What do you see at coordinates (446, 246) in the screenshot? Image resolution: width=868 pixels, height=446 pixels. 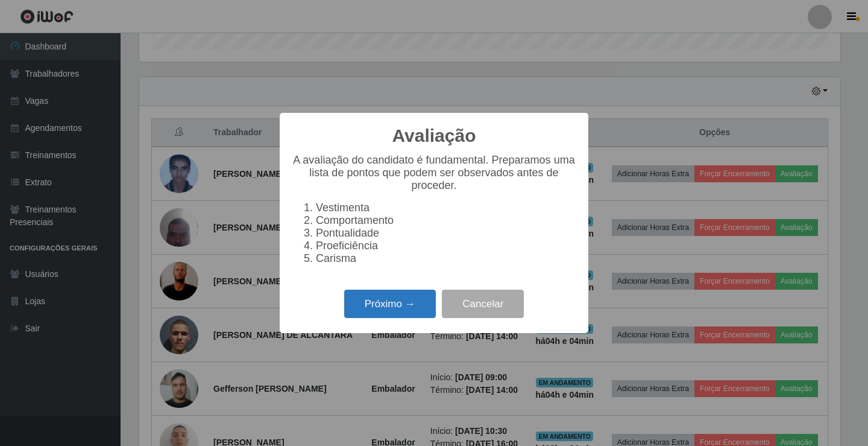 I see `li: Proeficiência` at bounding box center [446, 246].